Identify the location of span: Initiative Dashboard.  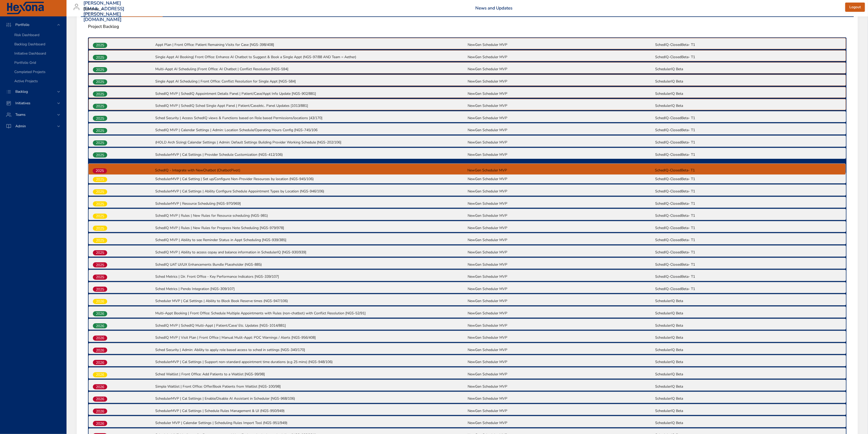
(30, 53).